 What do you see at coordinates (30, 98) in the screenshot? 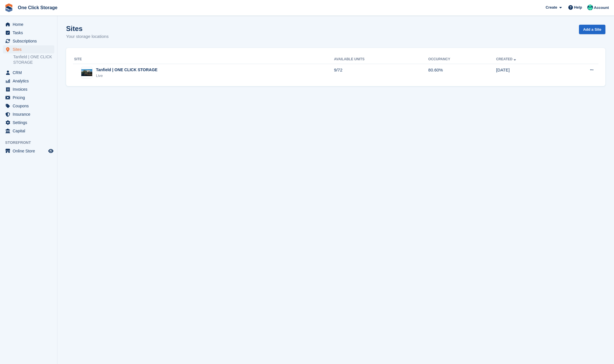
I see `span: Pricing` at bounding box center [30, 98].